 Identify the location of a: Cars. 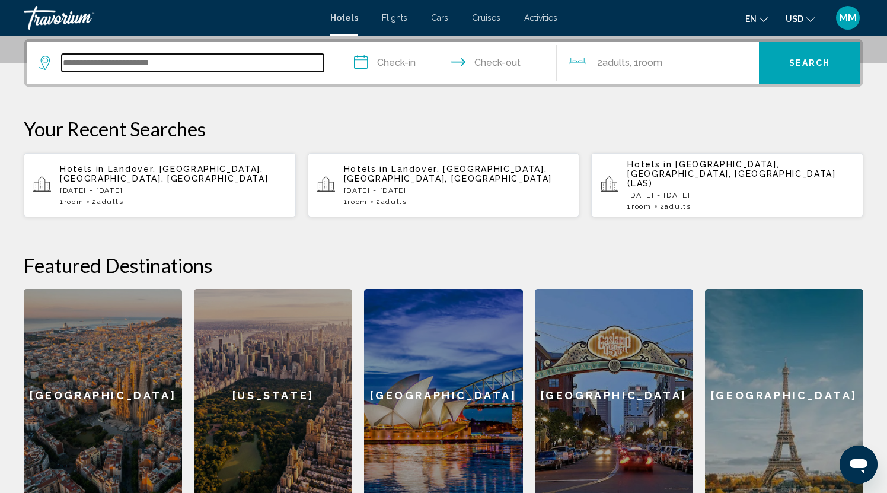
(440, 18).